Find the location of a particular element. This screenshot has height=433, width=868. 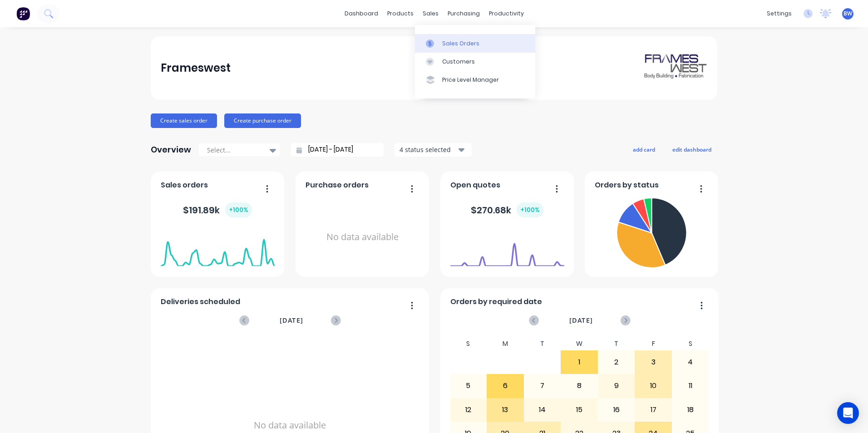

div: W is located at coordinates (579, 343).